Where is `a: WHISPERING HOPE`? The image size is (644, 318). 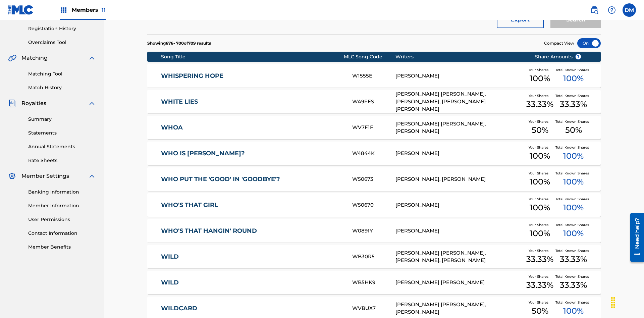 a: WHISPERING HOPE is located at coordinates (252, 76).